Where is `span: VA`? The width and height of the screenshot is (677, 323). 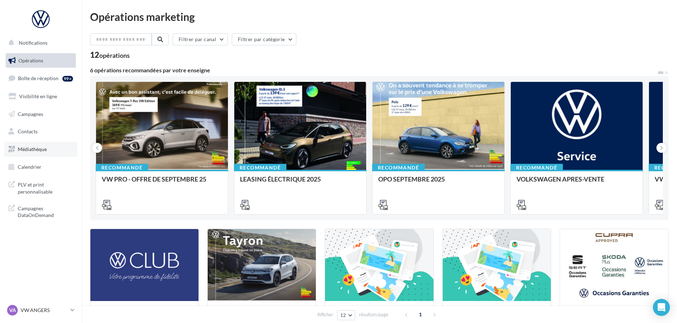 span: VA is located at coordinates (12, 310).